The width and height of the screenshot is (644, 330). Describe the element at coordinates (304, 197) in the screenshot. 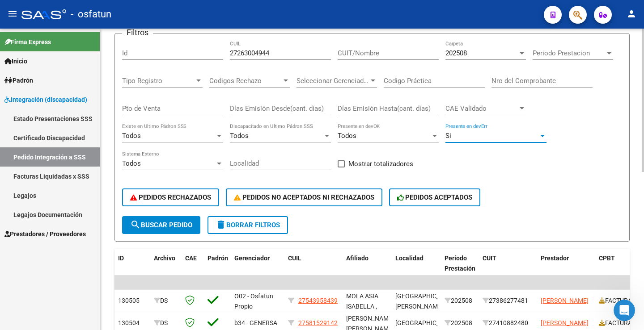

I see `button: PEDIDOS NO ACEPTADOS NI RECHAZADOS` at that location.